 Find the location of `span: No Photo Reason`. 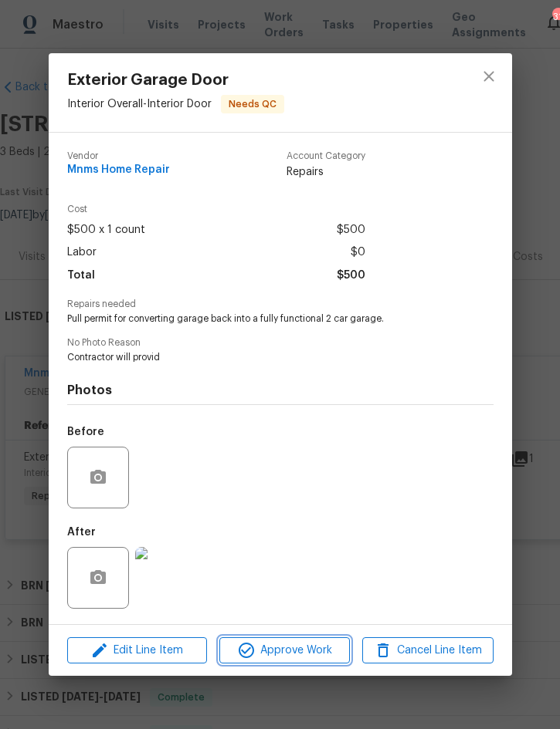

span: No Photo Reason is located at coordinates (280, 342).